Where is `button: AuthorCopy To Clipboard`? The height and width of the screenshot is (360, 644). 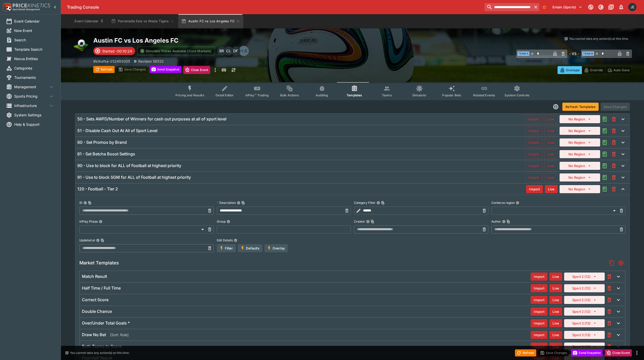 button: AuthorCopy To Clipboard is located at coordinates (504, 222).